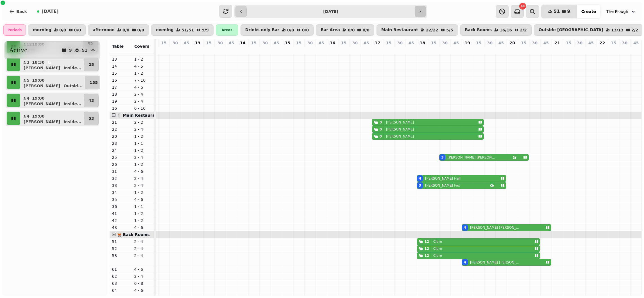  Describe the element at coordinates (120, 158) in the screenshot. I see `p: 25` at that location.